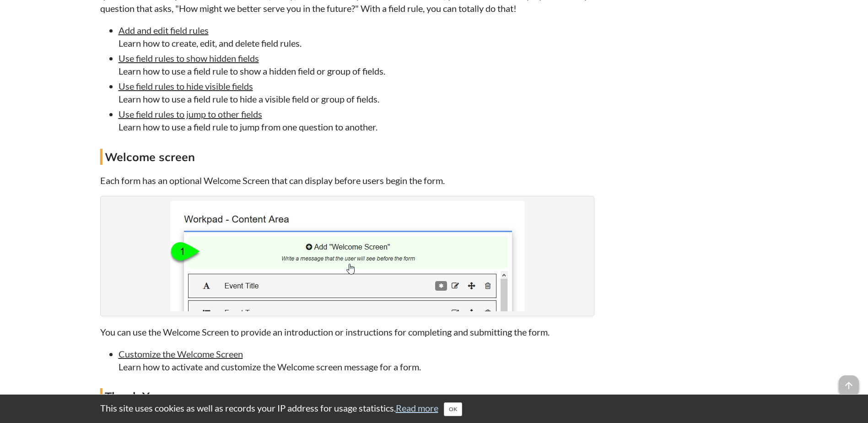 This screenshot has height=423, width=868. I want to click on img: The Add Welcome Screen area of the Workpad, so click(347, 256).